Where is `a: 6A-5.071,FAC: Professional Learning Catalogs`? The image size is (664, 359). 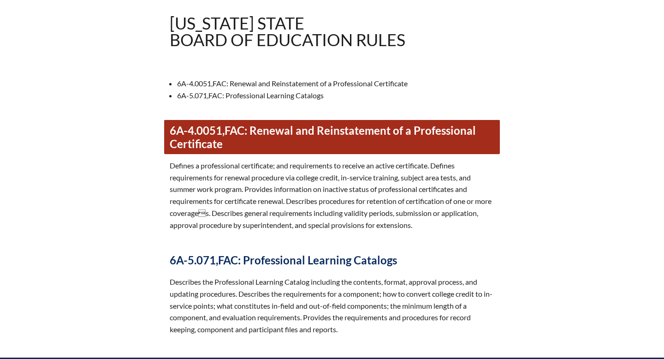 a: 6A-5.071,FAC: Professional Learning Catalogs is located at coordinates (283, 260).